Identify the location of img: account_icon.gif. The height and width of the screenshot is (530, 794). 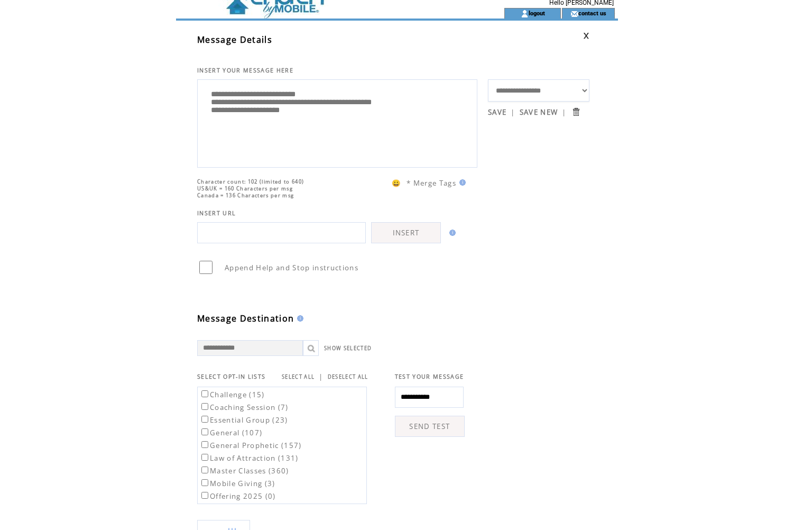
(524, 14).